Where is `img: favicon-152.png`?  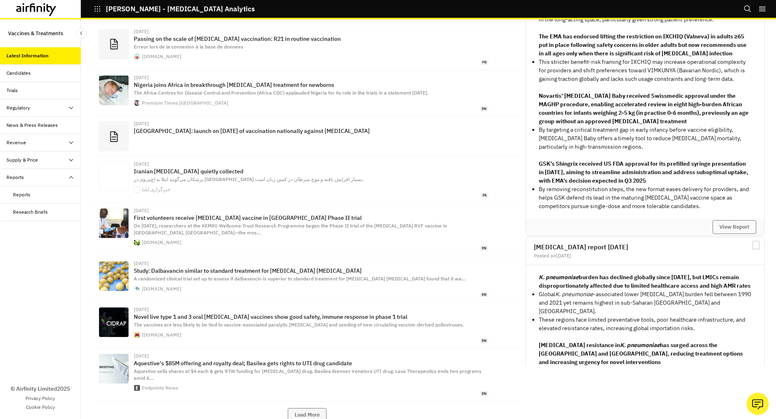
img: favicon-152.png is located at coordinates (137, 190).